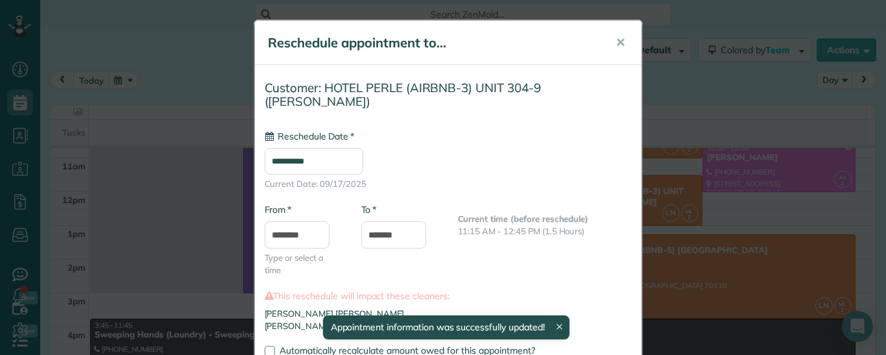  Describe the element at coordinates (277, 209) in the screenshot. I see `label: From` at that location.